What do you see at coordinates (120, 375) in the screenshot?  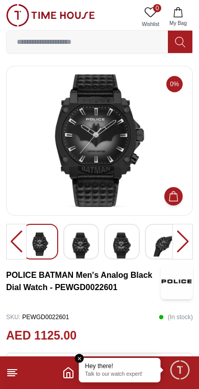 I see `p: Talk to our watch expert!` at bounding box center [120, 375].